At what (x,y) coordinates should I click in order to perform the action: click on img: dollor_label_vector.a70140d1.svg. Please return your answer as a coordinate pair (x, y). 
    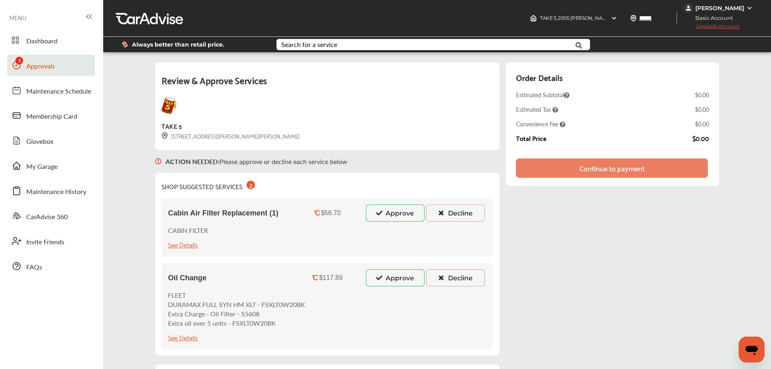
    Looking at the image, I should click on (125, 44).